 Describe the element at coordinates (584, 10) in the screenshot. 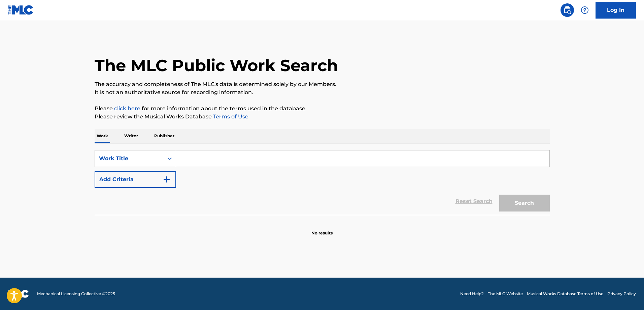

I see `div: Help` at that location.